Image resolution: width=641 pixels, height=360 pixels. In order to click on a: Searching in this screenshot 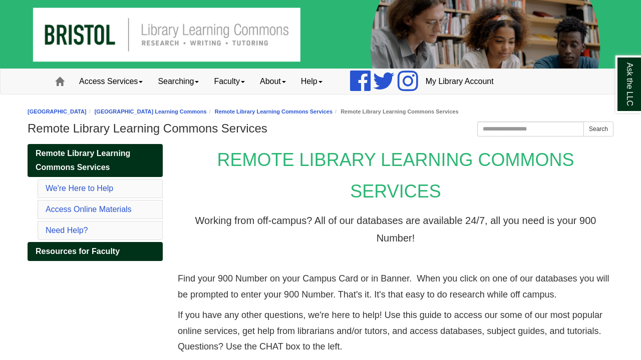, I will do `click(178, 82)`.